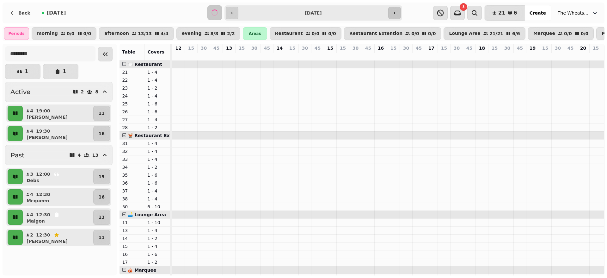  I want to click on p: Restaurant, so click(289, 34).